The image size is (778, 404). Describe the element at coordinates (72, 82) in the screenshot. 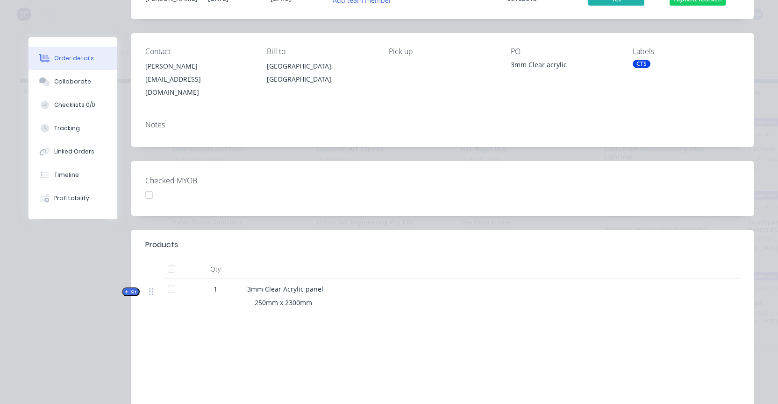

I see `div: Collaborate` at that location.